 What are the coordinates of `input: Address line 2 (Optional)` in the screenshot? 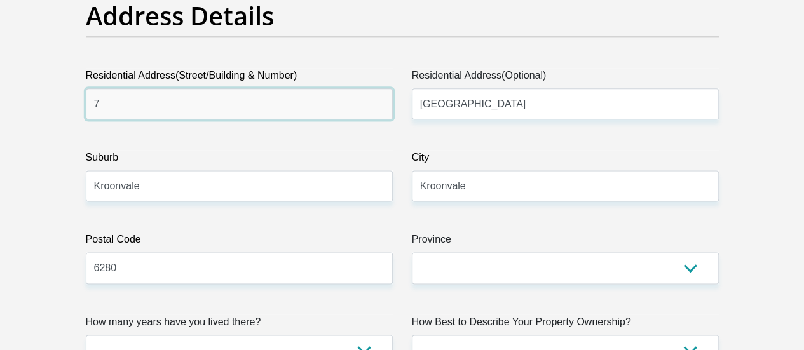 It's located at (565, 104).